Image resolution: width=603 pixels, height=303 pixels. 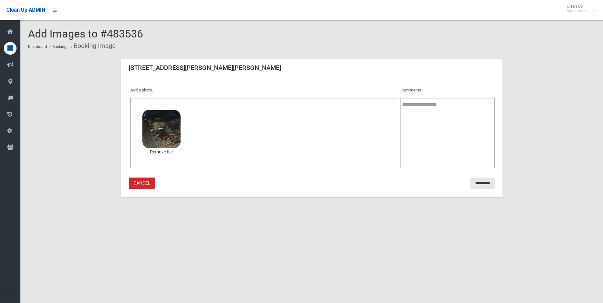 What do you see at coordinates (579, 9) in the screenshot?
I see `span: Clean Up` at bounding box center [579, 9].